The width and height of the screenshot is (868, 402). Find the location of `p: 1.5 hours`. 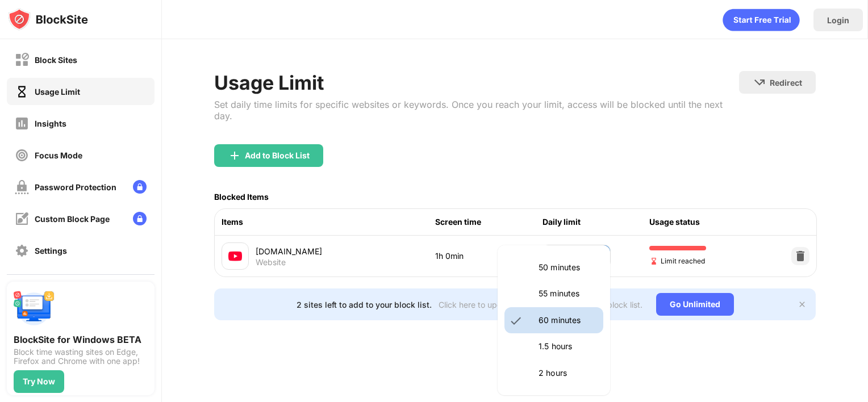

p: 1.5 hours is located at coordinates (568, 346).